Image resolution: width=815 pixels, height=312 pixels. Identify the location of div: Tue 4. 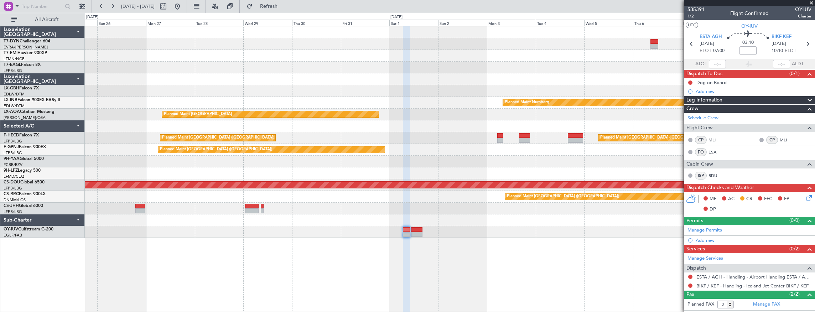
(560, 23).